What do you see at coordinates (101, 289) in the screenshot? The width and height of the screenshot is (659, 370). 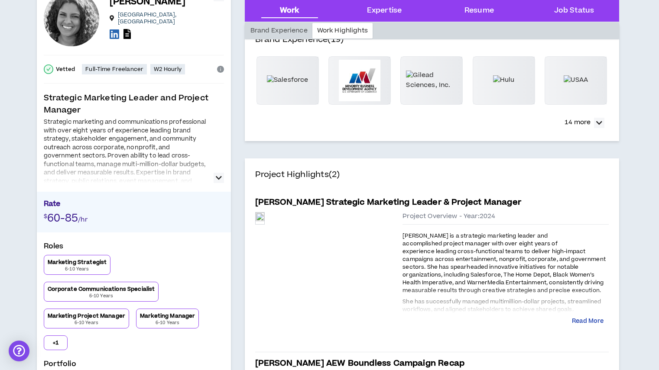 I see `p: Corporate Communications Specialist` at bounding box center [101, 289].